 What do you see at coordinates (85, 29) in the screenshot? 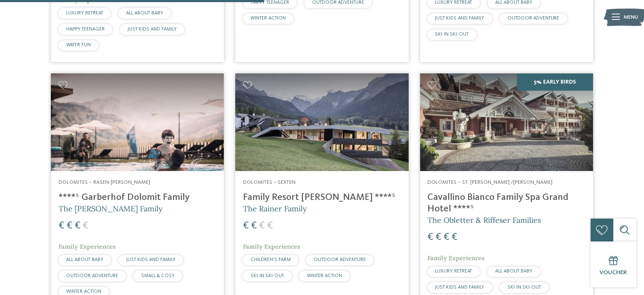
I see `span: HAPPY TEENAGER` at bounding box center [85, 29].